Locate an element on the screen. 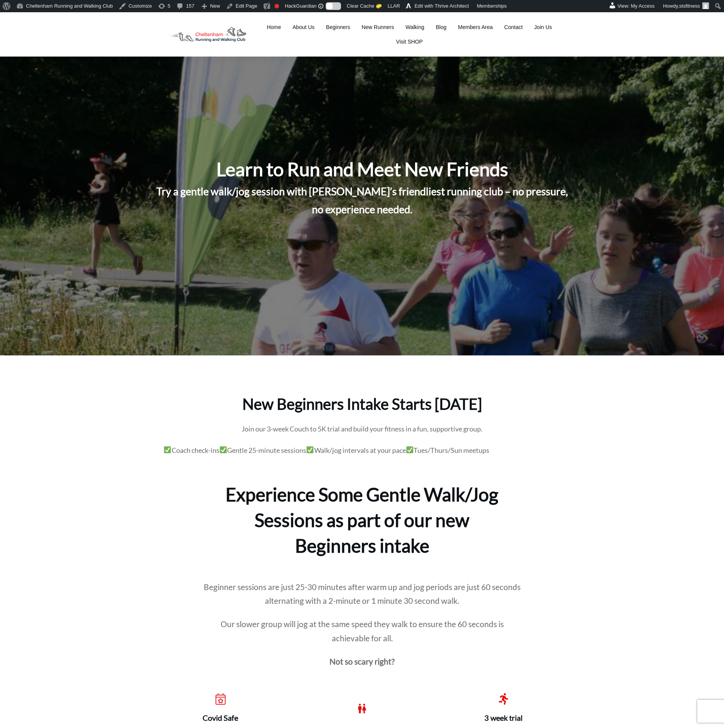  span: New Runners is located at coordinates (378, 27).